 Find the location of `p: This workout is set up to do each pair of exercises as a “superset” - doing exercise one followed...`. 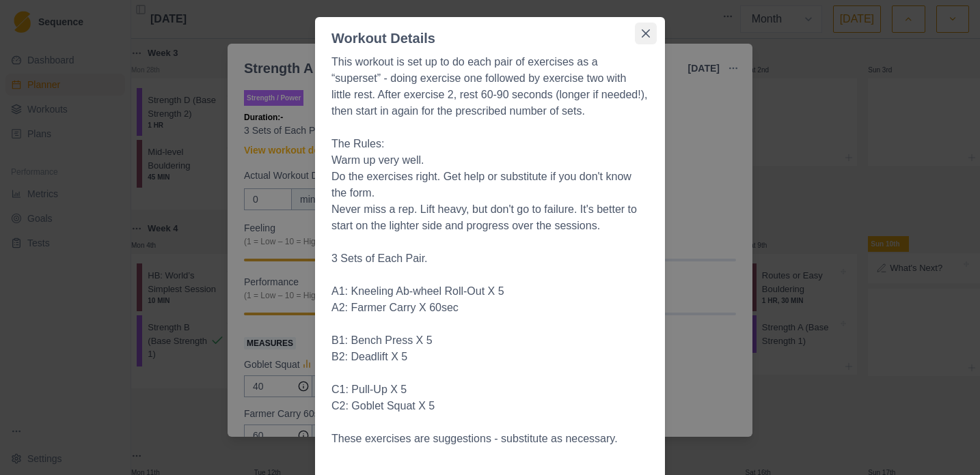

p: This workout is set up to do each pair of exercises as a “superset” - doing exercise one followed... is located at coordinates (490, 87).